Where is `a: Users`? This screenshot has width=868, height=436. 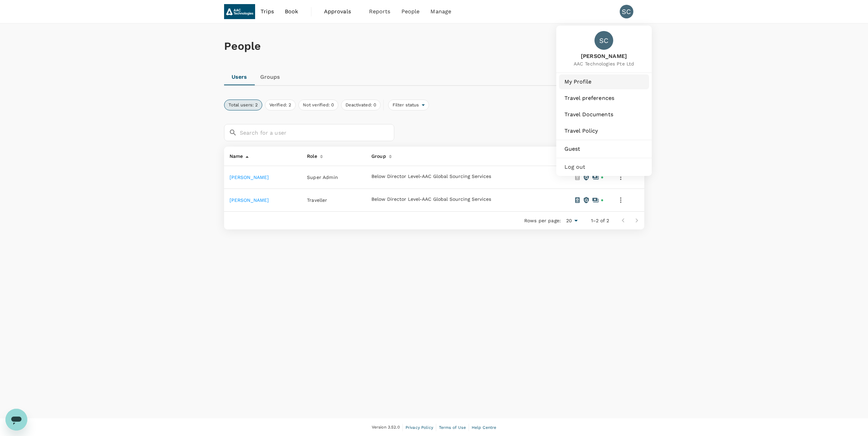
a: Users is located at coordinates (240, 77).